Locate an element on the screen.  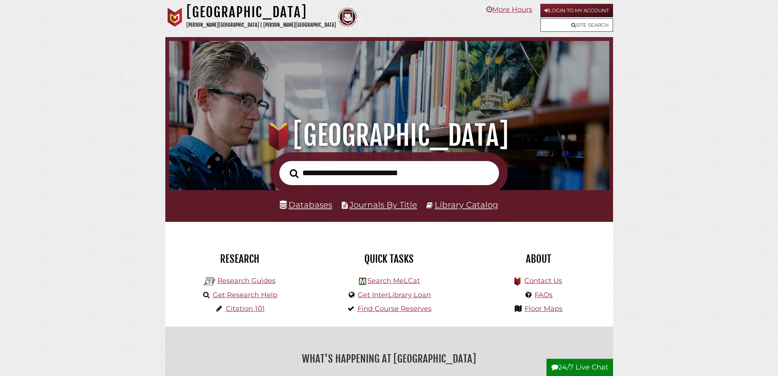
i: Search is located at coordinates (294, 173).